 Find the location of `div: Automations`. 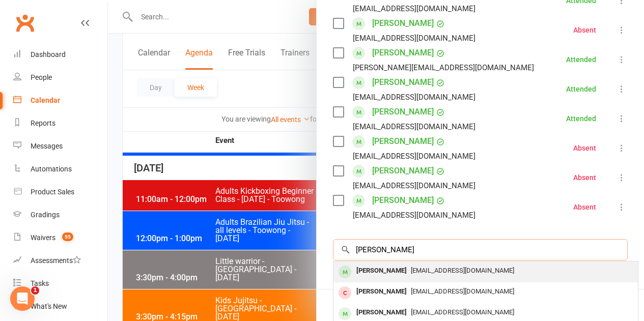

div: Automations is located at coordinates (51, 169).